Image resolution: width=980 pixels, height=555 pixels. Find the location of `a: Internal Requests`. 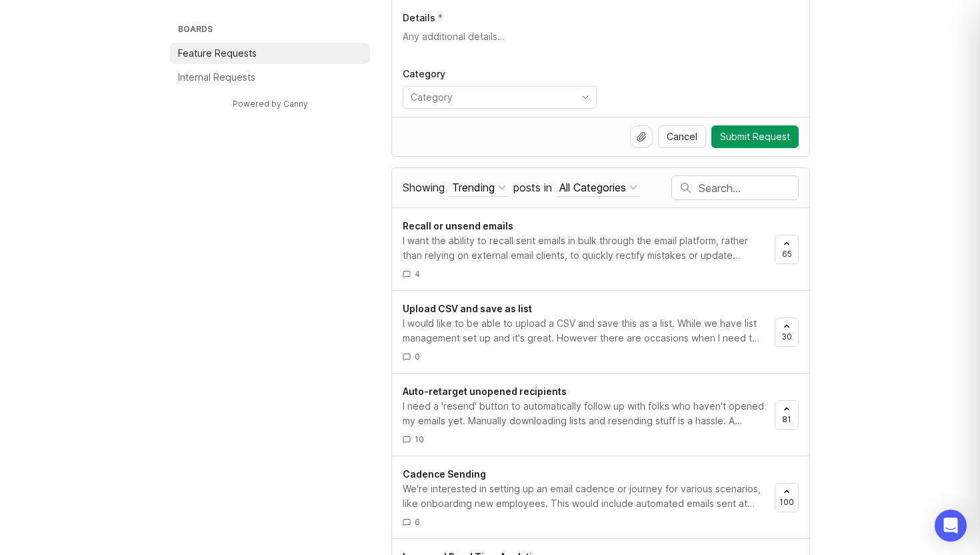

a: Internal Requests is located at coordinates (270, 77).